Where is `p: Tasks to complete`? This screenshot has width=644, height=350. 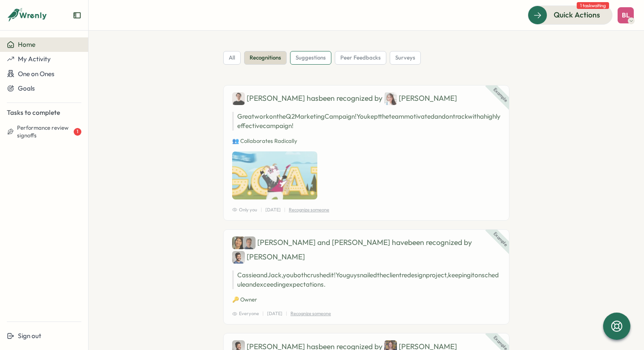 p: Tasks to complete is located at coordinates (44, 112).